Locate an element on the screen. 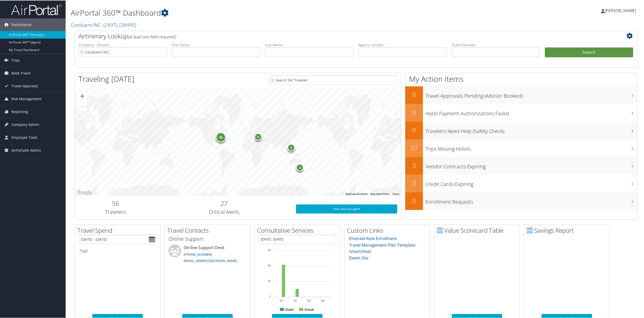 The image size is (644, 318). h2: Custom Links is located at coordinates (389, 230).